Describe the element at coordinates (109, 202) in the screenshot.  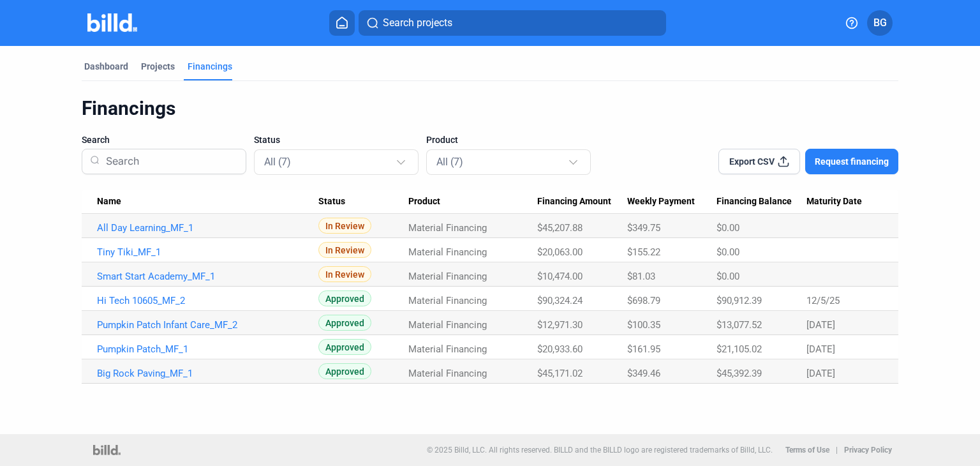
I see `span: Name` at that location.